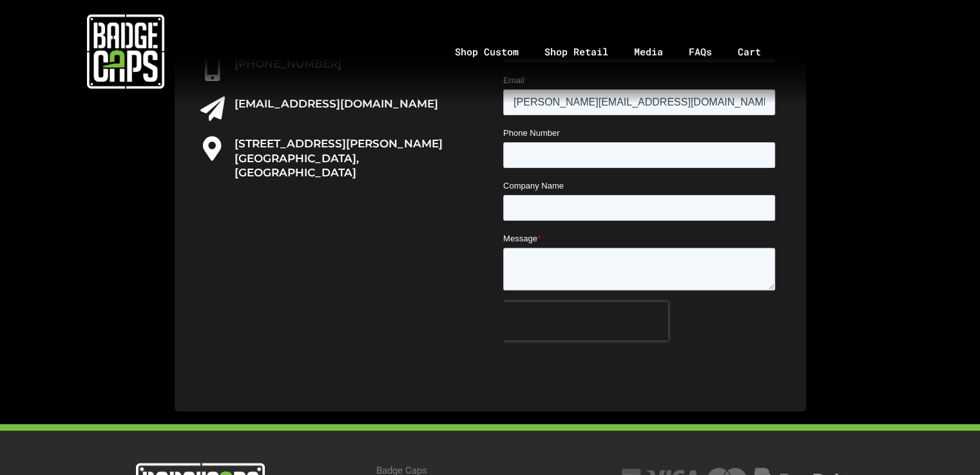 The width and height of the screenshot is (980, 475). Describe the element at coordinates (757, 51) in the screenshot. I see `a: Cart` at that location.